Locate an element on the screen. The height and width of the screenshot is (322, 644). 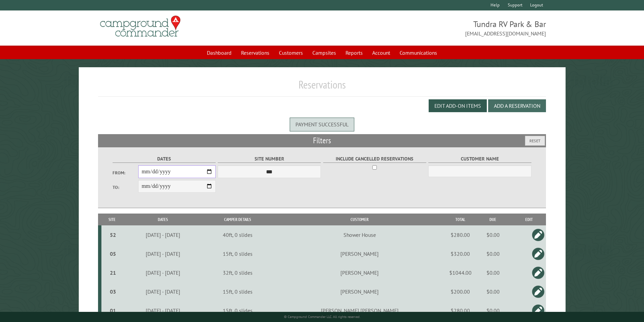
td: $320.00 is located at coordinates (461, 254).